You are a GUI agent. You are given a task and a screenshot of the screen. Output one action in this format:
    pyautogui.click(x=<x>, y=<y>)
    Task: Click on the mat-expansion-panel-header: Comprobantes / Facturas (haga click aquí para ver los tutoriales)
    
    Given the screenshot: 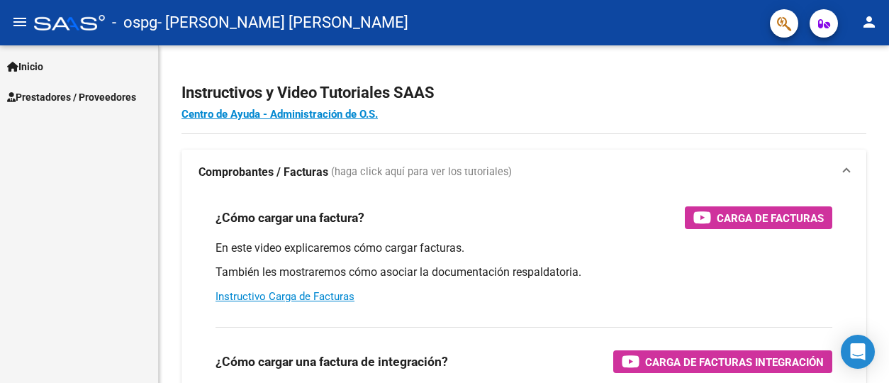 What is the action you would take?
    pyautogui.click(x=524, y=172)
    